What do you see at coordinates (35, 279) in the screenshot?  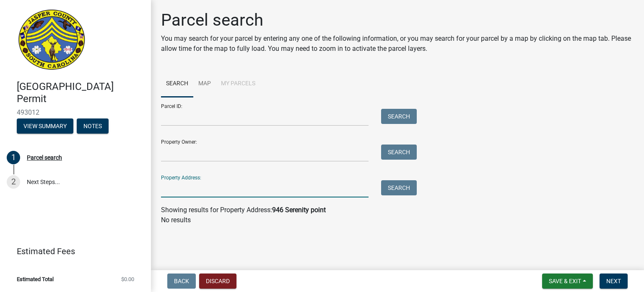 I see `span: Estimated Total` at bounding box center [35, 279].